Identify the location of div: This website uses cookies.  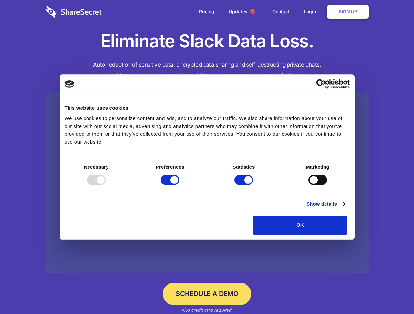
(207, 108).